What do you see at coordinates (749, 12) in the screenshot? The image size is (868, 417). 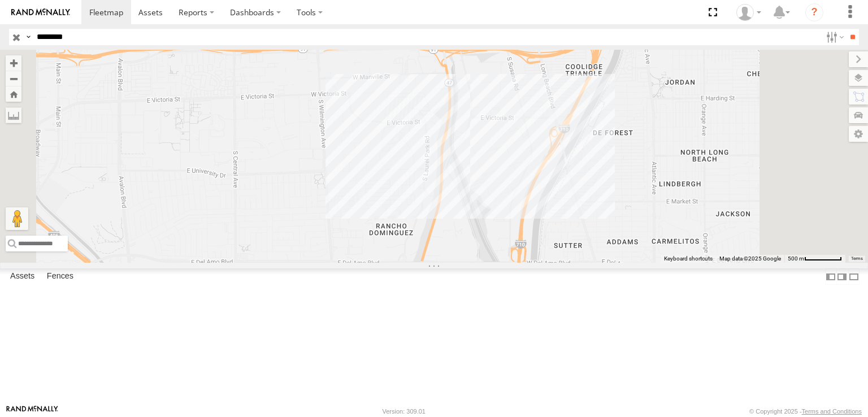 I see `div: Zulema McIntosch` at bounding box center [749, 12].